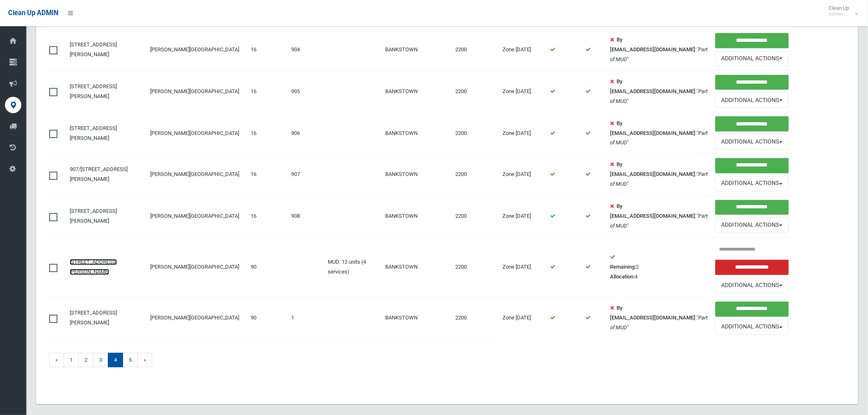  What do you see at coordinates (306, 50) in the screenshot?
I see `td: 904` at bounding box center [306, 50].